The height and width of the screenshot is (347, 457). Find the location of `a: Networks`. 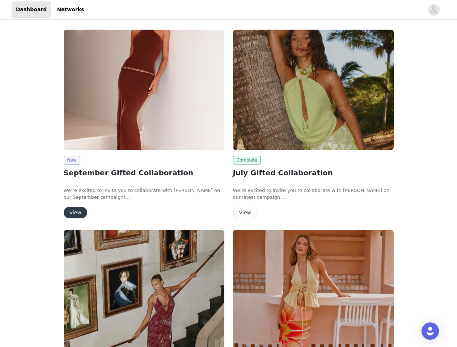

a: Networks is located at coordinates (70, 9).